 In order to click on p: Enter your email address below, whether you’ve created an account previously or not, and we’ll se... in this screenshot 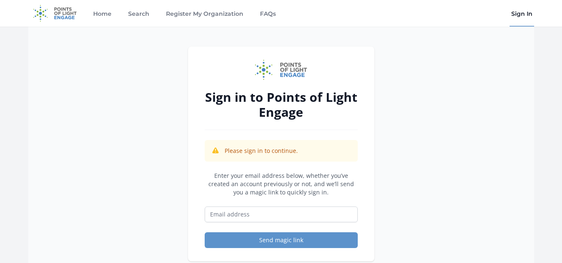, I will do `click(281, 184)`.